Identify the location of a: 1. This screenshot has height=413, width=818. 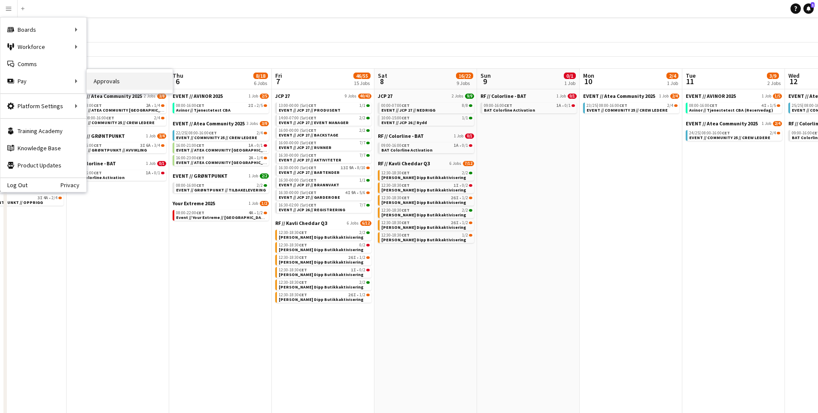
(809, 9).